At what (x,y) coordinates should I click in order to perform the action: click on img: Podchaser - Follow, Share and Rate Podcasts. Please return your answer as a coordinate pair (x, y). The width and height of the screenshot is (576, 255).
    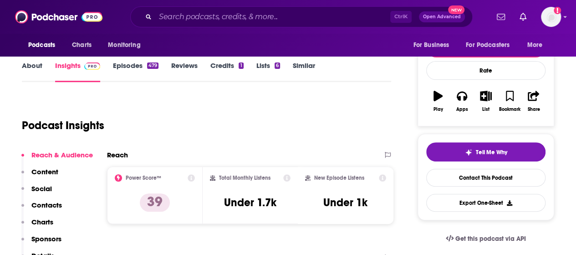
    Looking at the image, I should click on (59, 17).